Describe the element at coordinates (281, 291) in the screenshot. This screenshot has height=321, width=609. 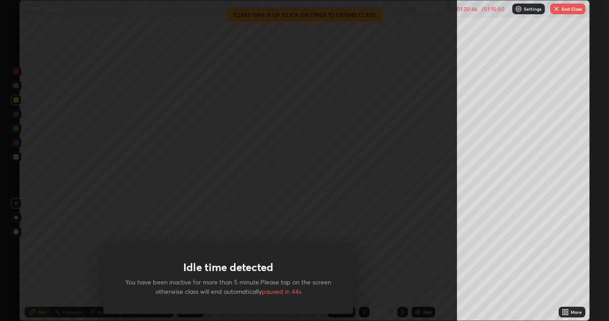
I see `span: paused in 44s` at that location.